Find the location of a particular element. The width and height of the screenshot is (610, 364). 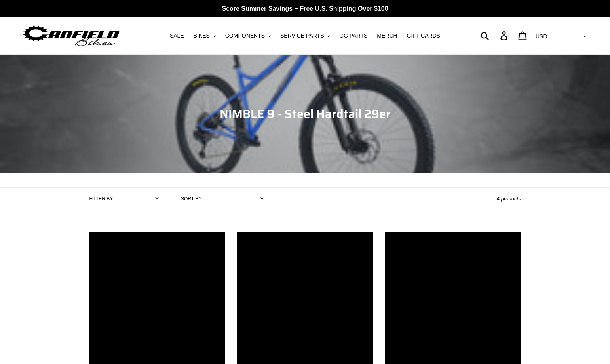

span: 4 products is located at coordinates (508, 198).